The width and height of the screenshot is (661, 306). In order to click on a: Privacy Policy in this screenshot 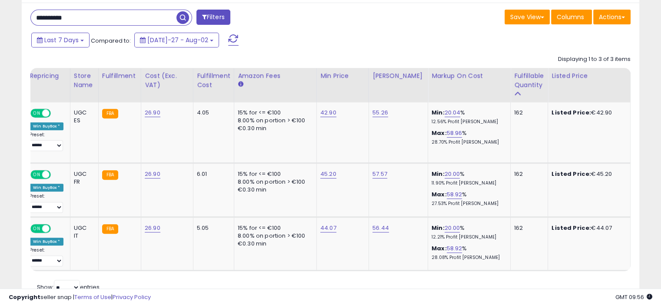, I will do `click(132, 296)`.